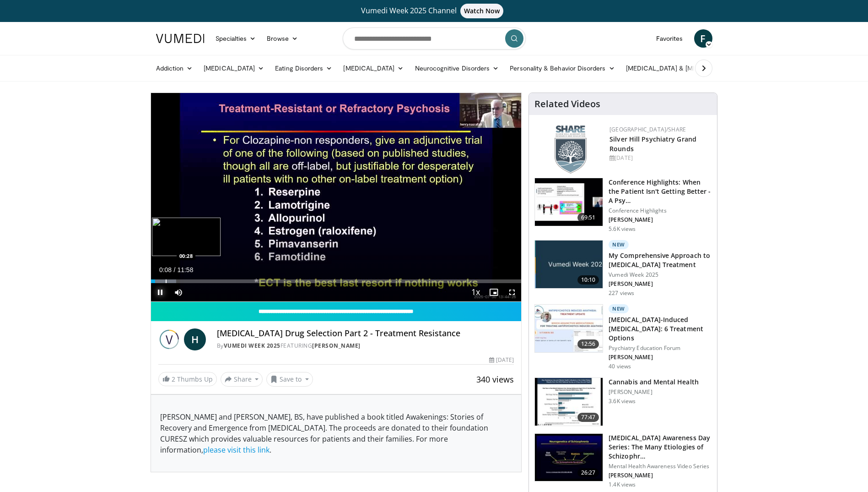 The width and height of the screenshot is (868, 492). What do you see at coordinates (185, 270) in the screenshot?
I see `span: 11:58` at bounding box center [185, 270].